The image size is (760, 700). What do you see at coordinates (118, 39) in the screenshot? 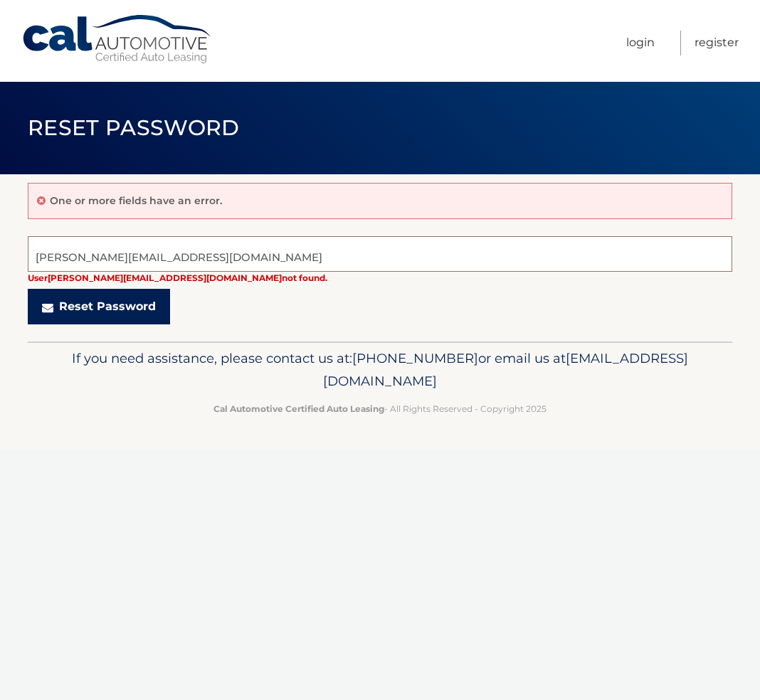
I see `a: Cal Automotive` at bounding box center [118, 39].